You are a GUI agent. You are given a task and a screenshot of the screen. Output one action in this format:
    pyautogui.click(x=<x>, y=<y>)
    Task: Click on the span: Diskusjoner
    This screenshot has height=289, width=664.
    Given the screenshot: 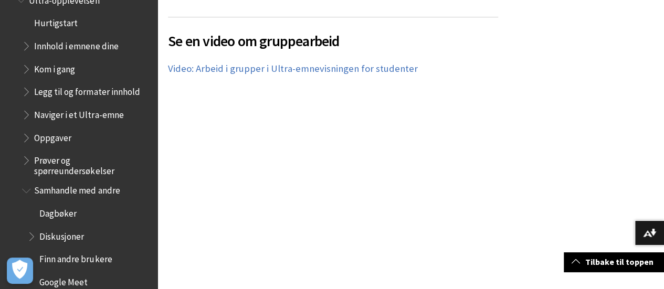 What is the action you would take?
    pyautogui.click(x=61, y=234)
    